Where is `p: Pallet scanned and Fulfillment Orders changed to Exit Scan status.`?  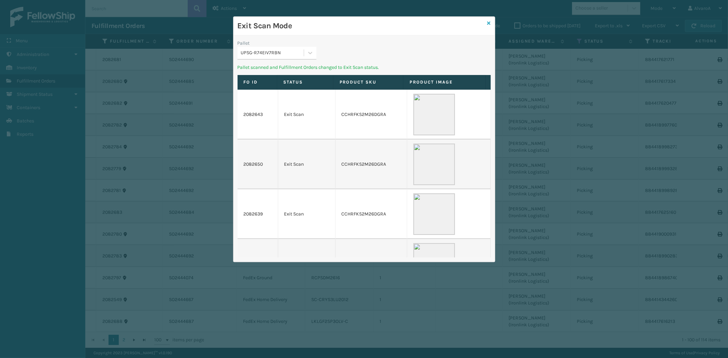
p: Pallet scanned and Fulfillment Orders changed to Exit Scan status. is located at coordinates (364, 67).